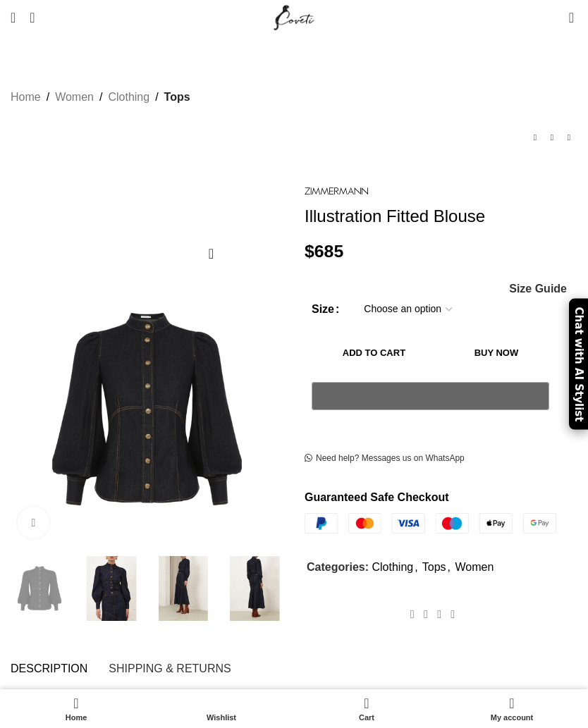  I want to click on div: My wishlist, so click(222, 708).